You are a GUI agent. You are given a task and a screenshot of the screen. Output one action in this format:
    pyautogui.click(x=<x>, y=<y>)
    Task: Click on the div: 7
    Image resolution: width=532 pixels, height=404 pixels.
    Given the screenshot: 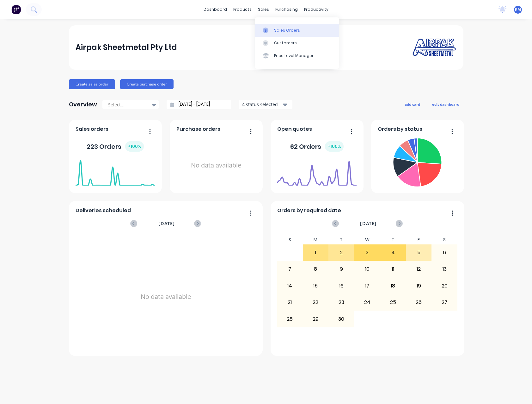 What is the action you would take?
    pyautogui.click(x=290, y=269)
    